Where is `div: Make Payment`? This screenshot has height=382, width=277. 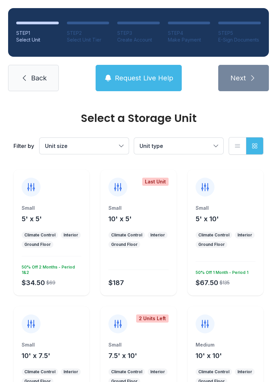
div: Make Payment is located at coordinates (189, 40).